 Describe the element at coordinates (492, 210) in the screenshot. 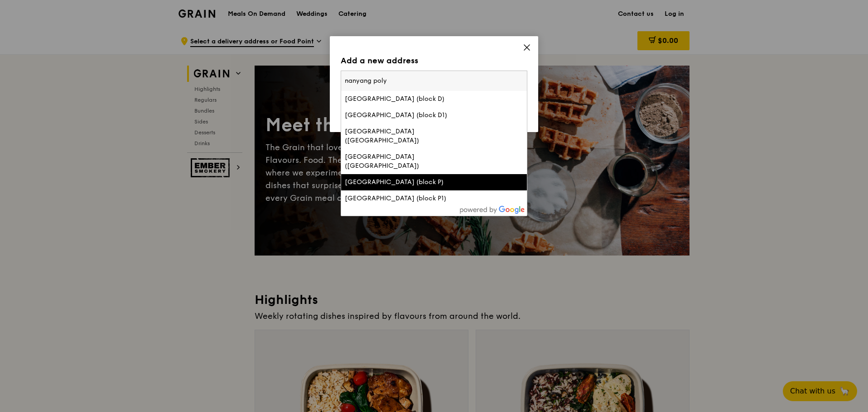

I see `img: powered-by-google.60e8a832.png` at that location.